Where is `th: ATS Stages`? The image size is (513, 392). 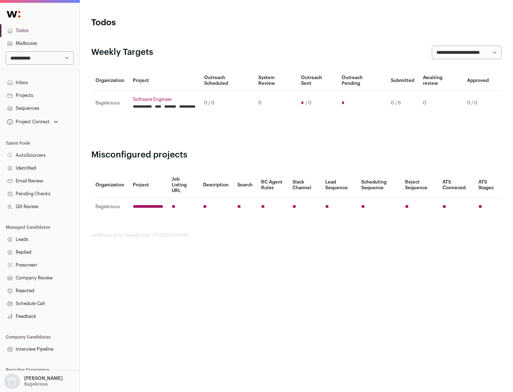 th: ATS Stages is located at coordinates (487, 185).